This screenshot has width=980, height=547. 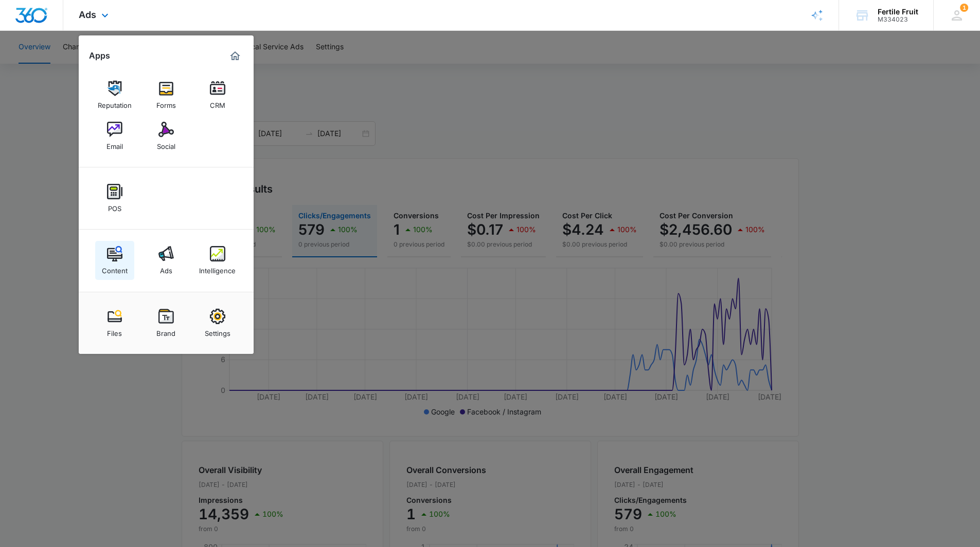 I want to click on div: Ads, so click(x=166, y=269).